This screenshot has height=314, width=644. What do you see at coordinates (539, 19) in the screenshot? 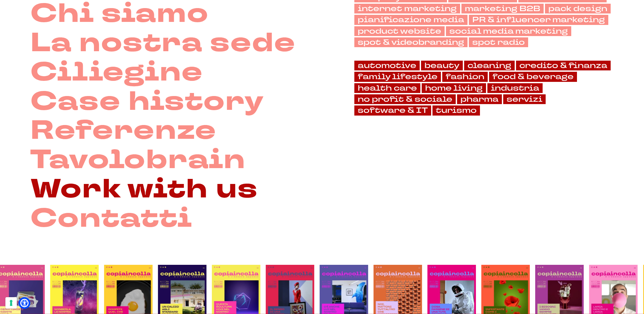
I see `a: PR & influencer marketing` at bounding box center [539, 19].